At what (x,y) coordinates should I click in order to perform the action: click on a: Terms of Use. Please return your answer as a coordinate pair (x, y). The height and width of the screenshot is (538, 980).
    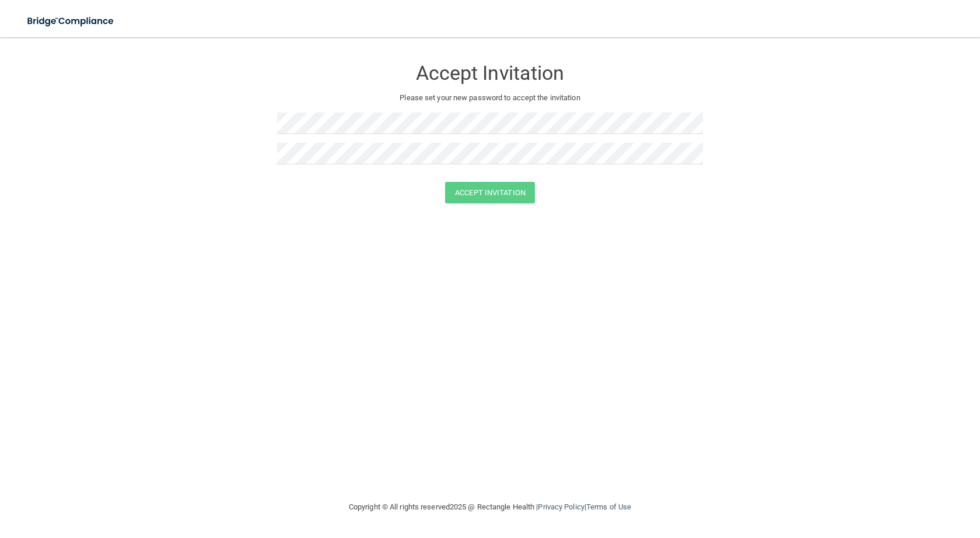
    Looking at the image, I should click on (609, 507).